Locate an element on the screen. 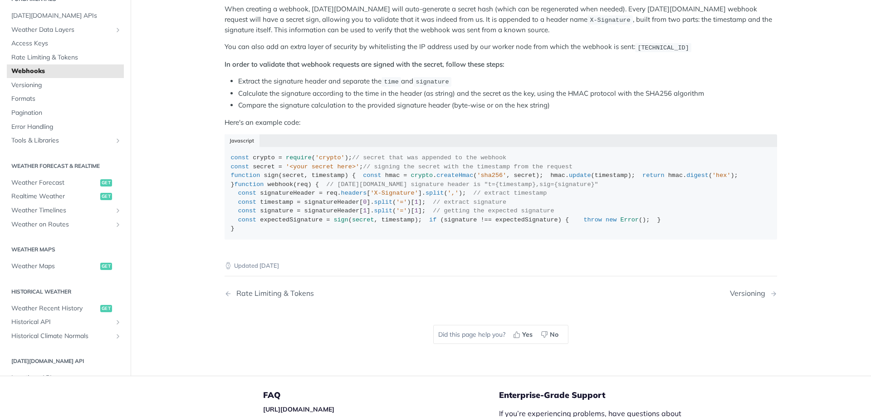 The width and height of the screenshot is (871, 417). span: Tools & Libraries is located at coordinates (62, 141).